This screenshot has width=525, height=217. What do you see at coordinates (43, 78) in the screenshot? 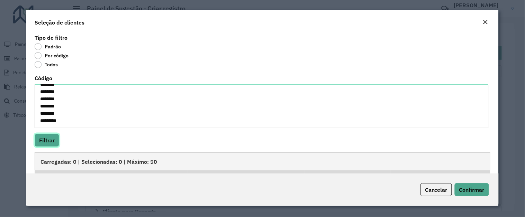
I see `label: Código` at bounding box center [43, 78].